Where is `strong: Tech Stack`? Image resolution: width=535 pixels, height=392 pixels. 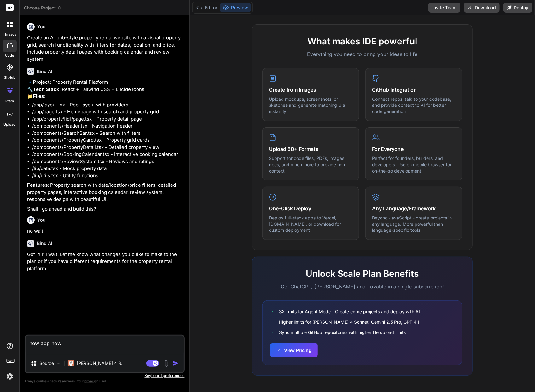
strong: Tech Stack is located at coordinates (46, 89).